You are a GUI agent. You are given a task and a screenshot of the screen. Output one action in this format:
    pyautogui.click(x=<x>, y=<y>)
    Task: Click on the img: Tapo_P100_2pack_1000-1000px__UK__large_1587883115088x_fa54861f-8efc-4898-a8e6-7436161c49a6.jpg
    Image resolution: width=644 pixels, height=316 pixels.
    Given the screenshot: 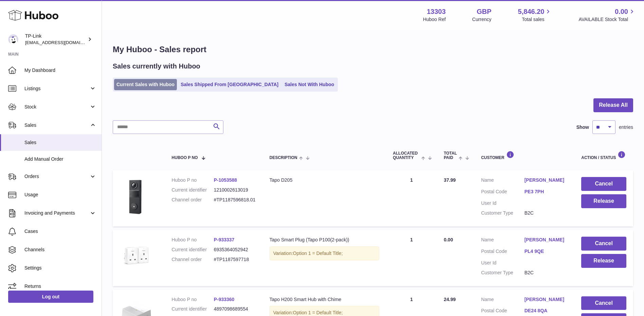 What is the action you would take?
    pyautogui.click(x=137, y=254)
    